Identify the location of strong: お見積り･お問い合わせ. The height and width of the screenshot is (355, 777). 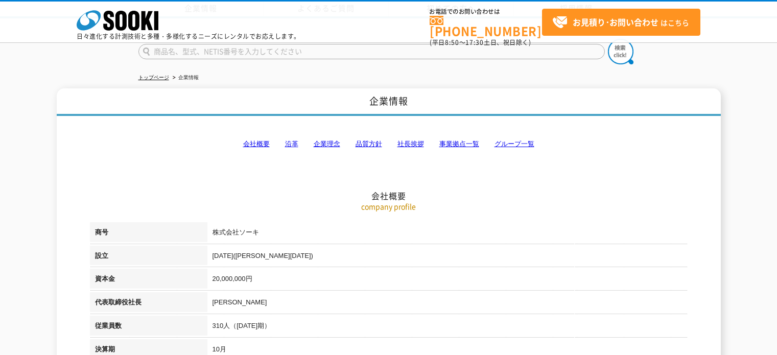
(615, 22).